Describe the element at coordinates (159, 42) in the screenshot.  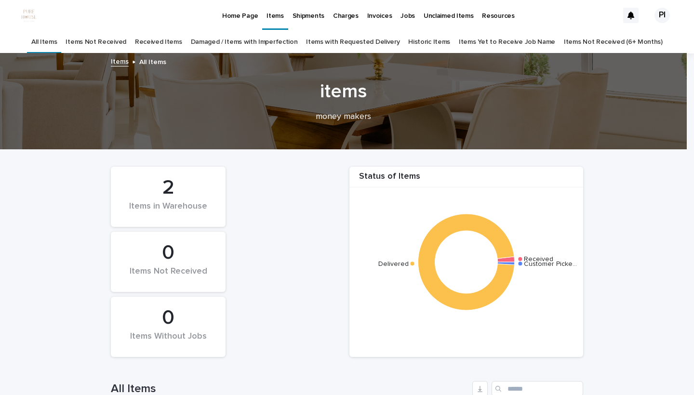
I see `a: Received Items` at that location.